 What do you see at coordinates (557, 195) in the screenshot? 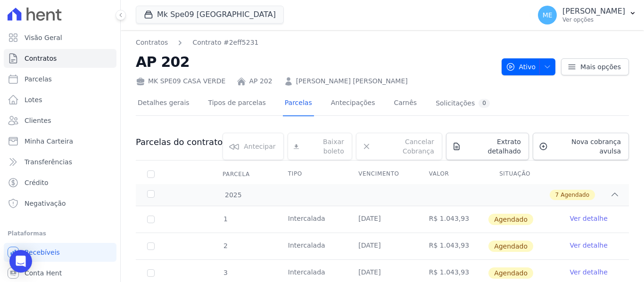
I see `span: 7` at bounding box center [557, 195].